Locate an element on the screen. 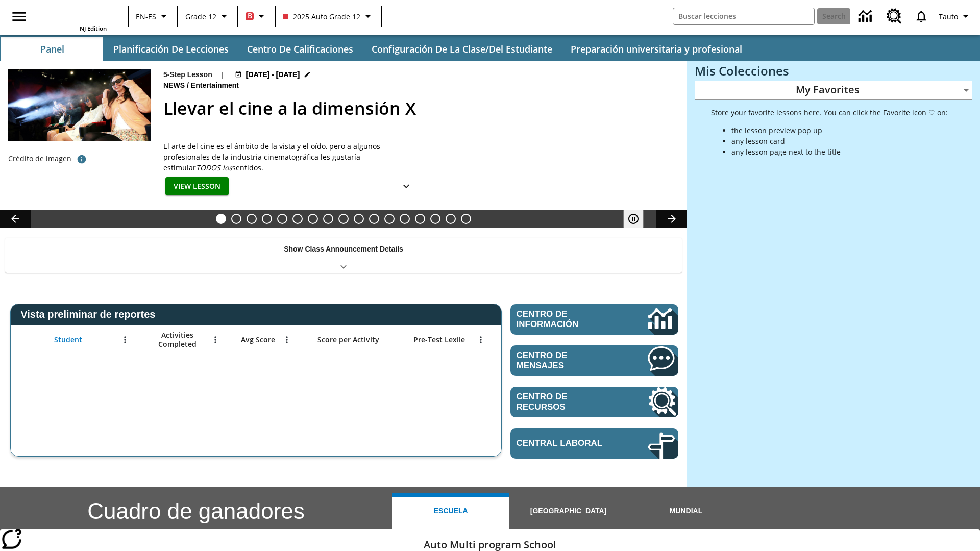 The width and height of the screenshot is (980, 551). button: Aug 18 - Aug 24 Elegir fechas is located at coordinates (273, 75).